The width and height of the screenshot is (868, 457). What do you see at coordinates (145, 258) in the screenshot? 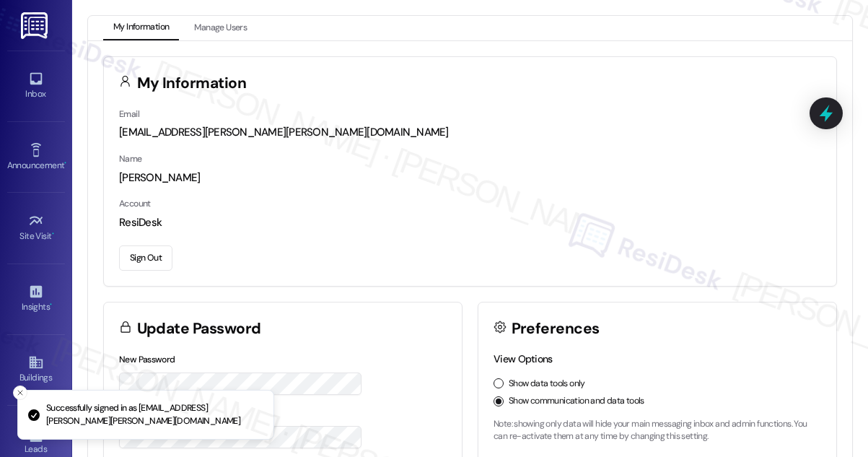
I see `button: Sign Out` at bounding box center [145, 258].